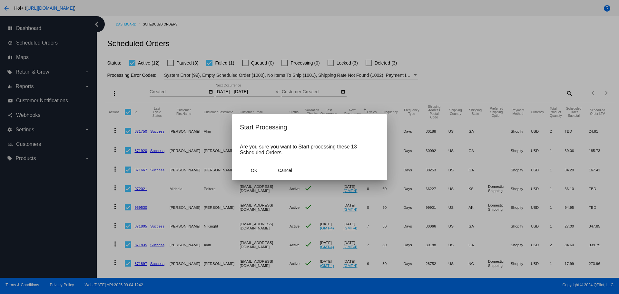 This screenshot has width=619, height=294. I want to click on span: Cancel, so click(285, 170).